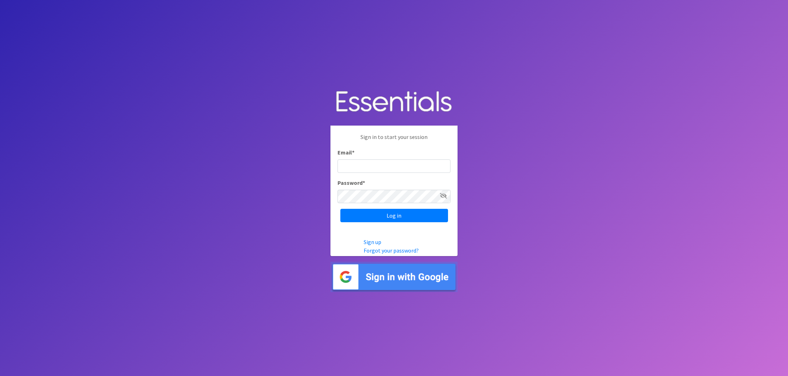 This screenshot has height=376, width=788. I want to click on a: Sign up, so click(373, 242).